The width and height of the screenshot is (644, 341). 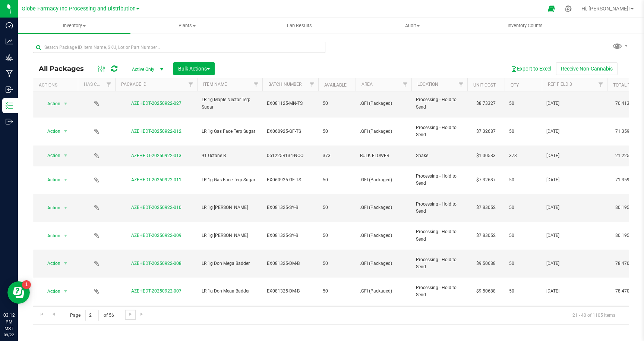 I want to click on td: $8.73327, so click(x=486, y=104).